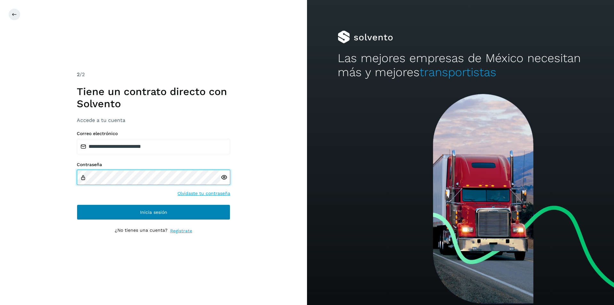 This screenshot has height=305, width=614. Describe the element at coordinates (154, 212) in the screenshot. I see `span: Inicia sesión` at that location.